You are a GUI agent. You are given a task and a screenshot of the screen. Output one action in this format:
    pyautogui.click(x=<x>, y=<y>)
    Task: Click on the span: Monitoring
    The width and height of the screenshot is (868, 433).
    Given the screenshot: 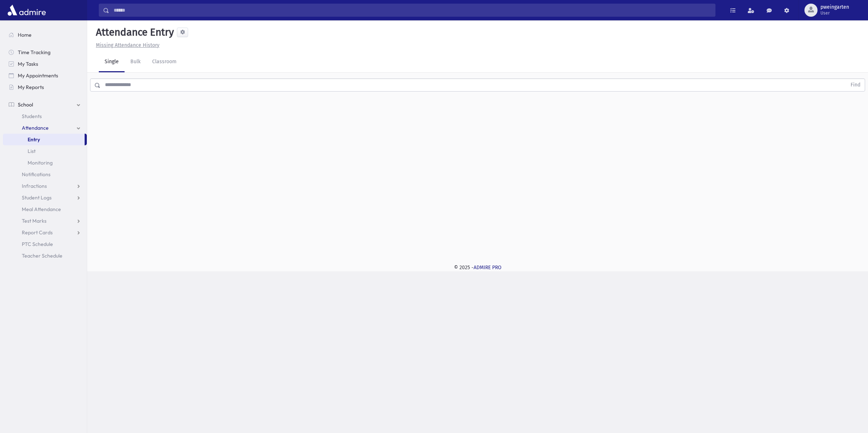 What is the action you would take?
    pyautogui.click(x=40, y=163)
    